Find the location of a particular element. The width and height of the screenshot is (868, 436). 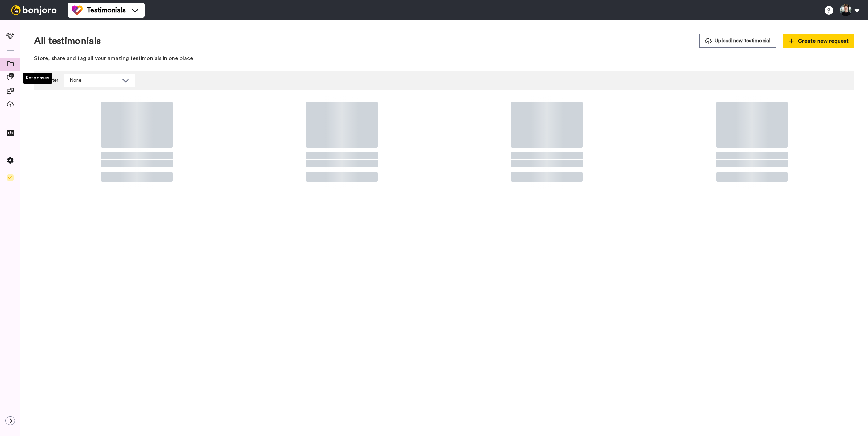

span: Create new request is located at coordinates (819, 41).